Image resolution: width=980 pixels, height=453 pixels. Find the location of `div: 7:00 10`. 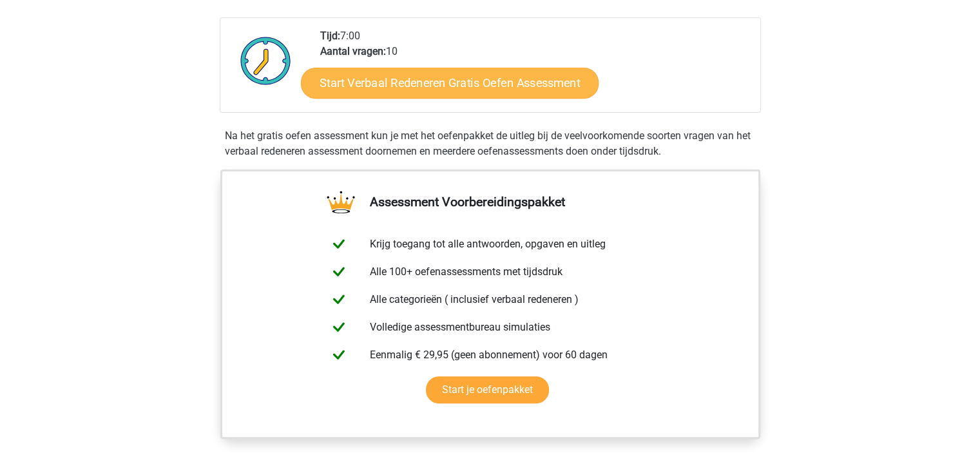

div: 7:00 10 is located at coordinates (535, 70).